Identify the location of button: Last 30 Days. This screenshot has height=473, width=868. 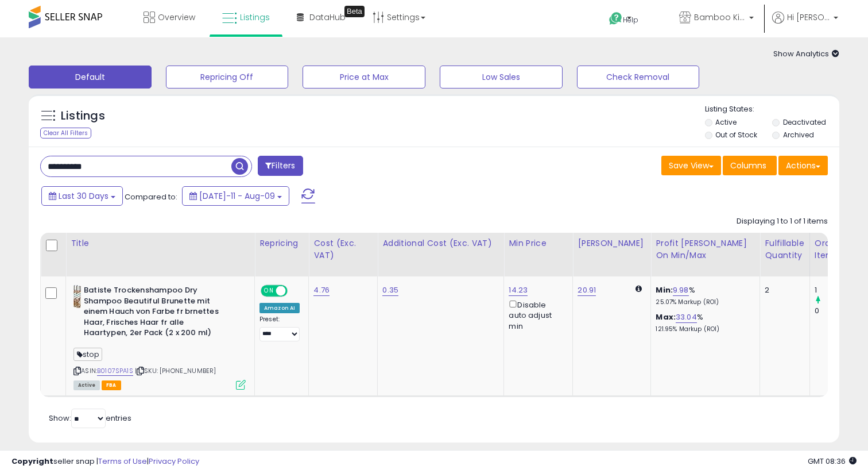
(83, 196).